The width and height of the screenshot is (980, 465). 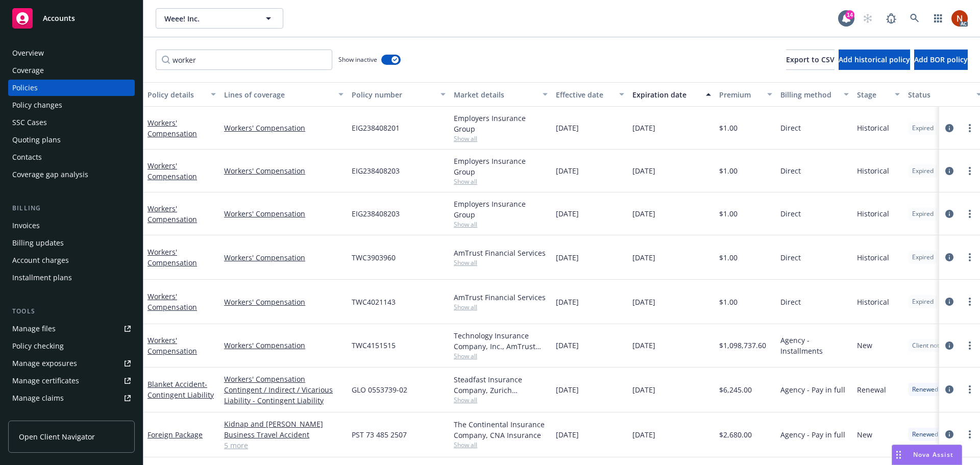 I want to click on a: Coverage gap analysis, so click(x=72, y=174).